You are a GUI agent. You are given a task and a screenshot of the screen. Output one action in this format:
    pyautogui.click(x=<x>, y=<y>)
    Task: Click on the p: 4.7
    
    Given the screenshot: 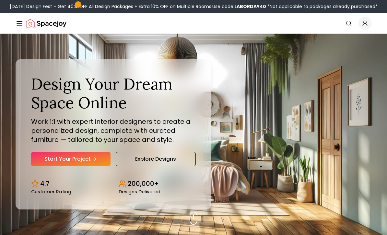 What is the action you would take?
    pyautogui.click(x=45, y=184)
    